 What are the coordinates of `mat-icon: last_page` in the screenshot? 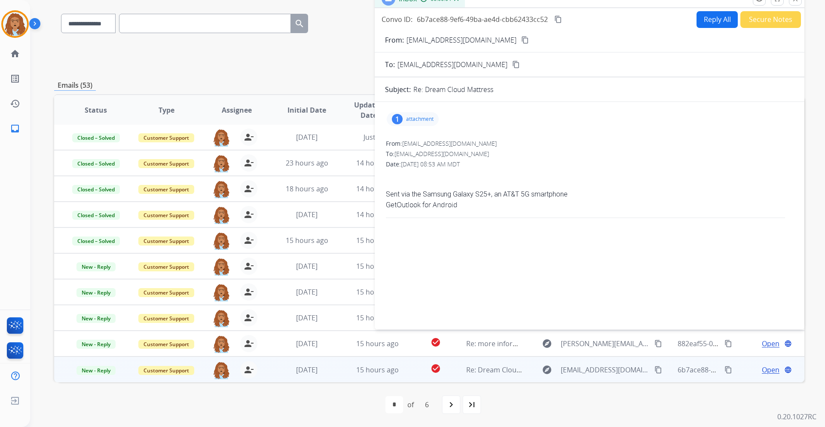 It's located at (472, 404).